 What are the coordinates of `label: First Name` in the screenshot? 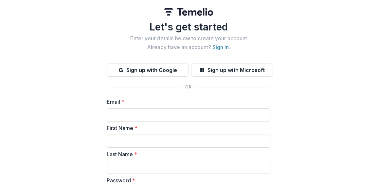 It's located at (187, 128).